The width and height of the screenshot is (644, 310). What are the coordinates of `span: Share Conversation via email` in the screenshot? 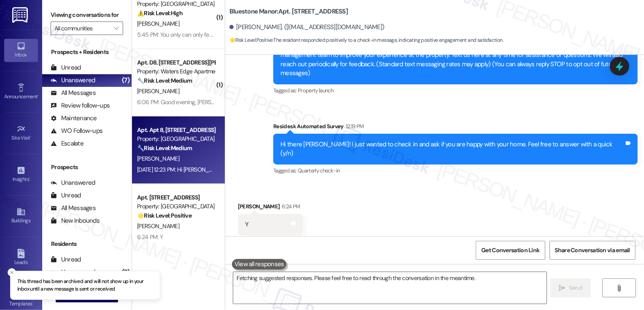 It's located at (593, 250).